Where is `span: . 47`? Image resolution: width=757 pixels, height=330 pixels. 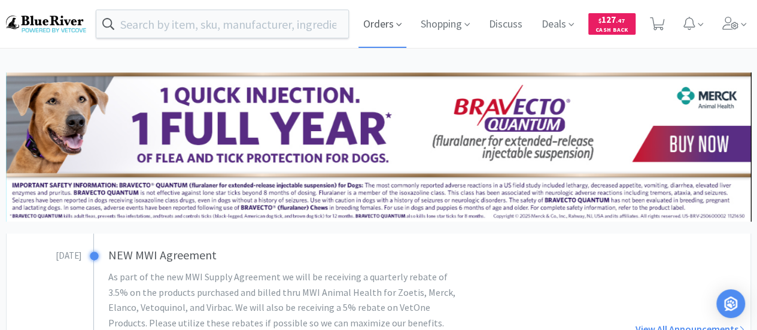
span: . 47 is located at coordinates (620, 20).